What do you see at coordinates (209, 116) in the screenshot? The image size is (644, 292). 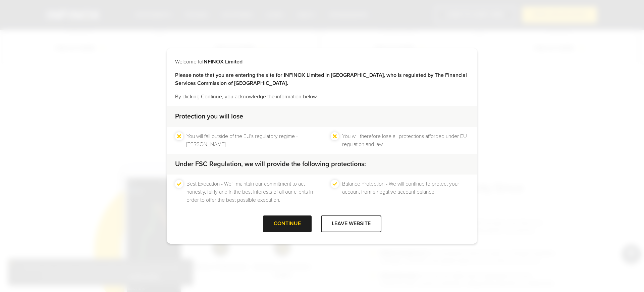 I see `strong: Protection you will lose` at bounding box center [209, 116].